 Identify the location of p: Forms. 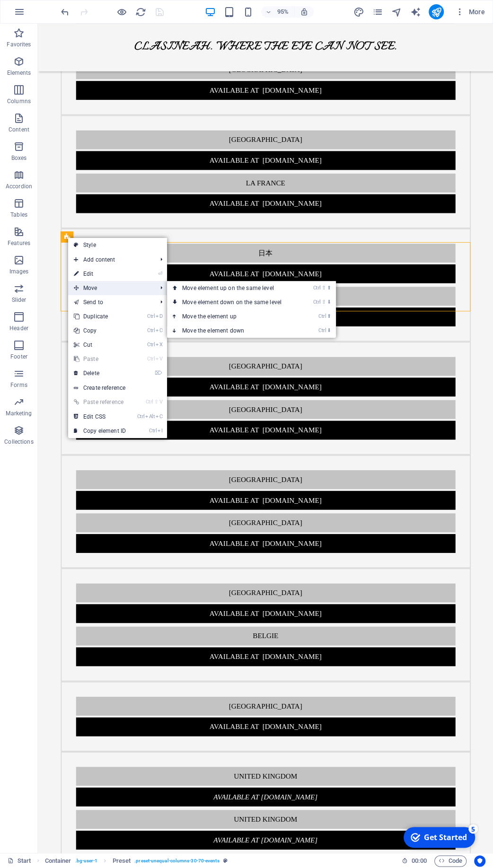
(19, 385).